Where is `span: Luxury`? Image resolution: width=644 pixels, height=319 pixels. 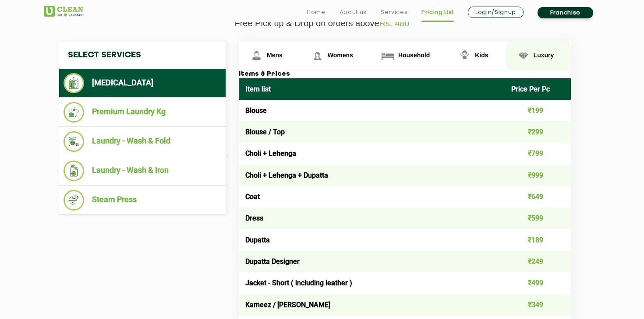
span: Luxury is located at coordinates (544, 55).